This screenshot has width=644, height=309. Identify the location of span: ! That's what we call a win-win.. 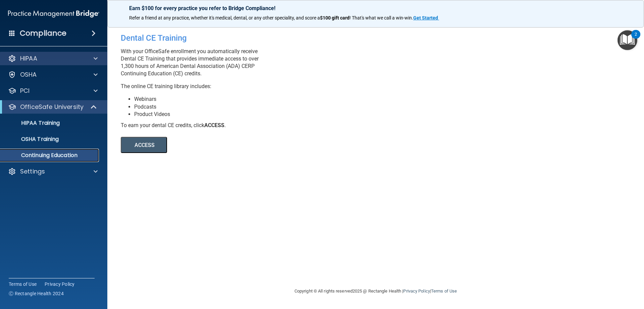
(381, 18).